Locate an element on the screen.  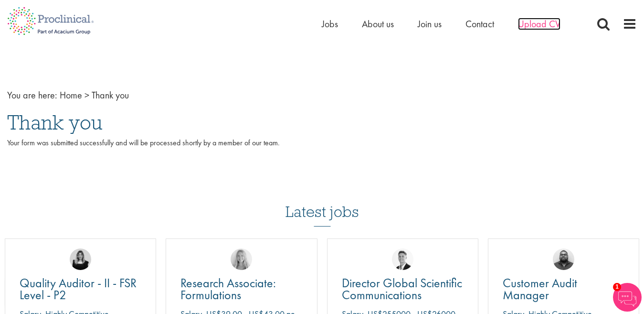
a: Research Associate: Formulations is located at coordinates (242, 289).